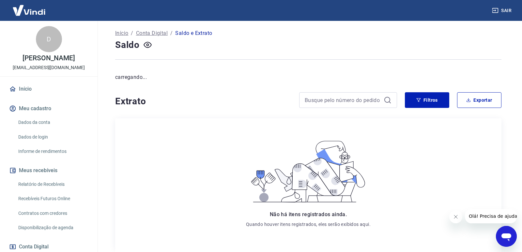 The width and height of the screenshot is (522, 252). Describe the element at coordinates (53, 151) in the screenshot. I see `a: Informe de rendimentos` at that location.